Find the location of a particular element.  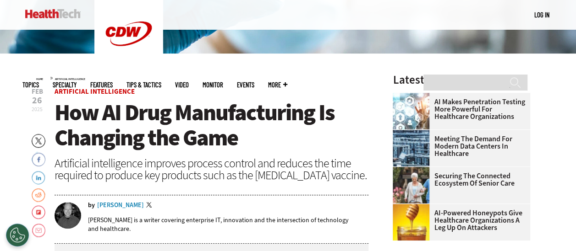

span: How AI Drug Manufacturing Is Changing the Game is located at coordinates (194, 125).